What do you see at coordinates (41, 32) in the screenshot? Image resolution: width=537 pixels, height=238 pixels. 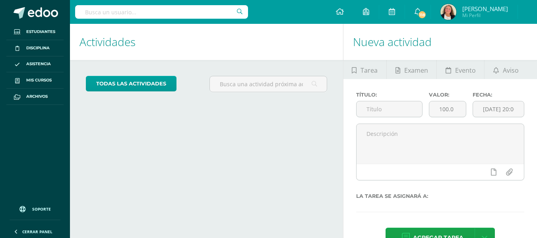 I see `span: Estudiantes` at bounding box center [41, 32].